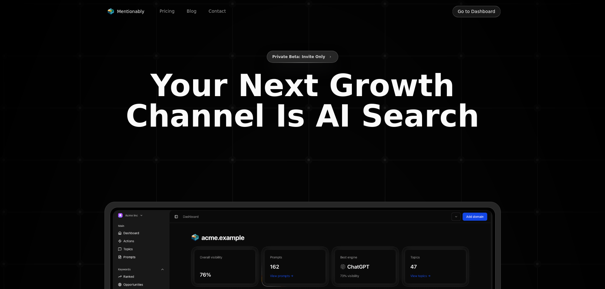 This screenshot has height=289, width=605. What do you see at coordinates (303, 101) in the screenshot?
I see `span: Your Next Growth Channel Is AI Search` at bounding box center [303, 101].